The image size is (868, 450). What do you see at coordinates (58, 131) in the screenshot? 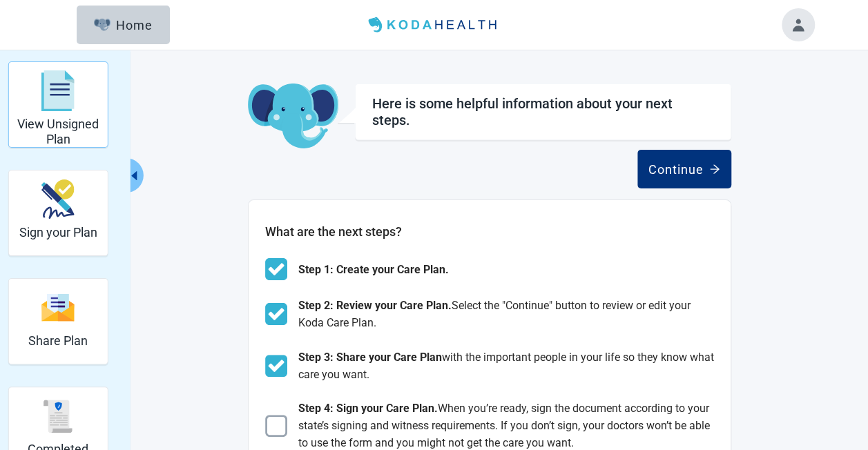
I see `h2: View Unsigned Plan` at bounding box center [58, 131].